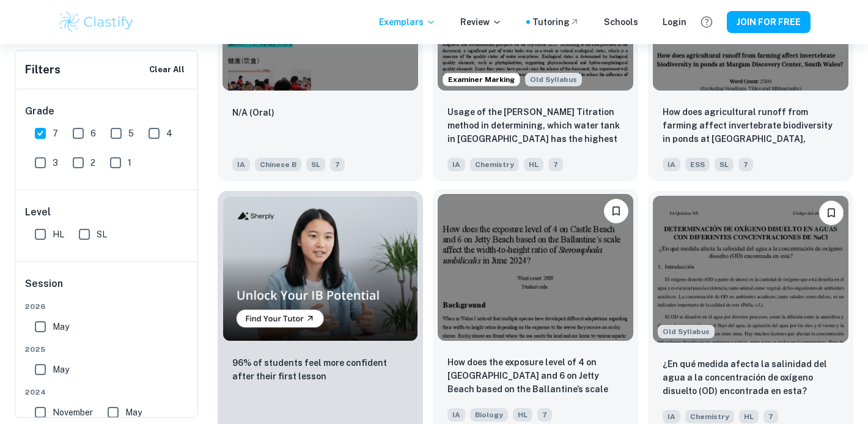 The image size is (868, 424). Describe the element at coordinates (489, 415) in the screenshot. I see `span: Biology` at that location.